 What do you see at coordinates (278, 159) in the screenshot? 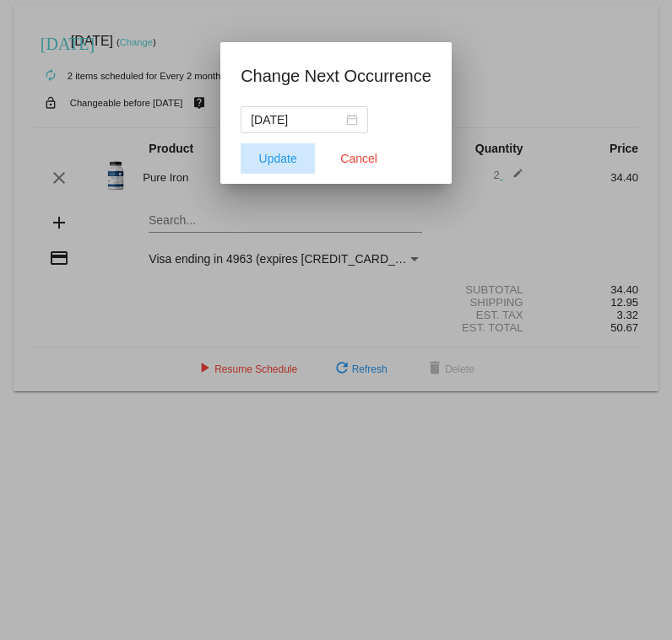
I see `span: Update` at bounding box center [278, 159].